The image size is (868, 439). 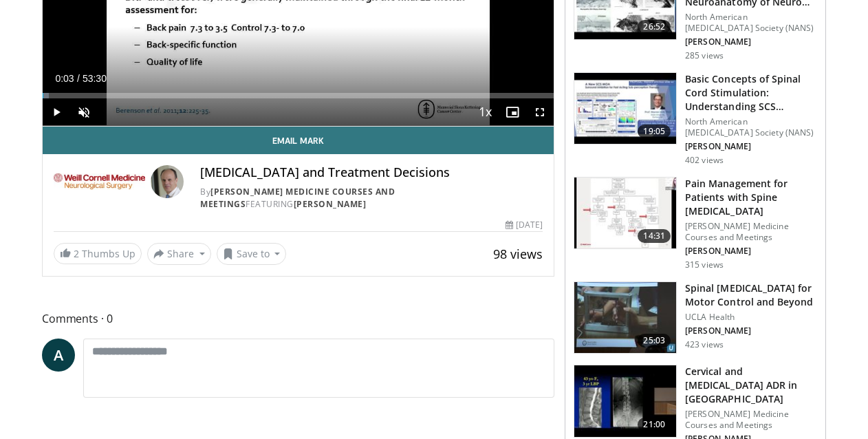 I want to click on a: Email Mark, so click(x=298, y=141).